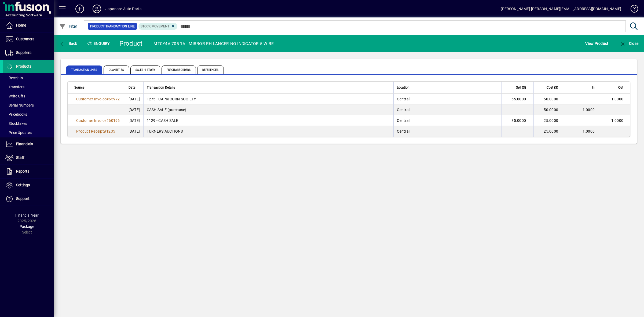 This screenshot has width=644, height=317. I want to click on span: Write Offs, so click(15, 96).